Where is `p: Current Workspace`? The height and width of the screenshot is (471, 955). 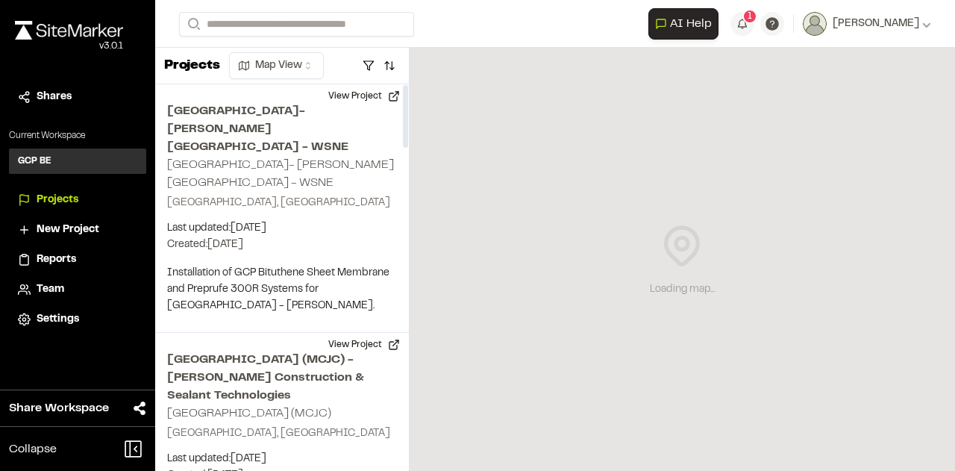 p: Current Workspace is located at coordinates (78, 136).